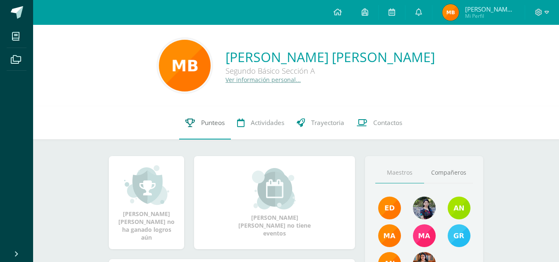 This screenshot has height=262, width=559. Describe the element at coordinates (424, 208) in the screenshot. I see `img: 9b17679b4520195df407efdfd7b84603.png` at that location.